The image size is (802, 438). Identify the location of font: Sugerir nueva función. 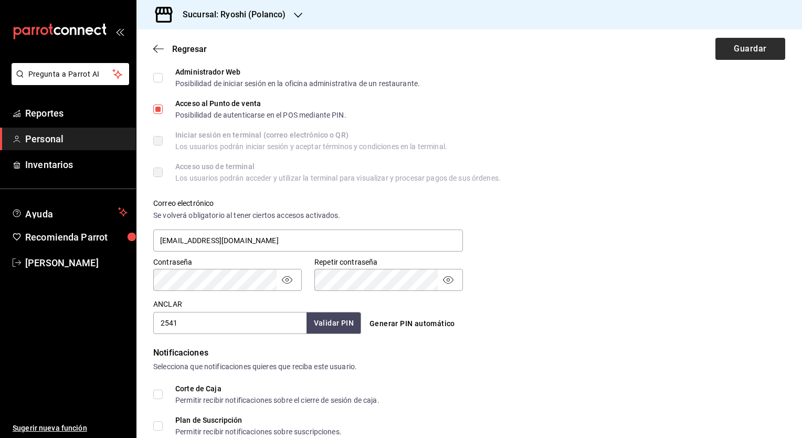
(50, 428).